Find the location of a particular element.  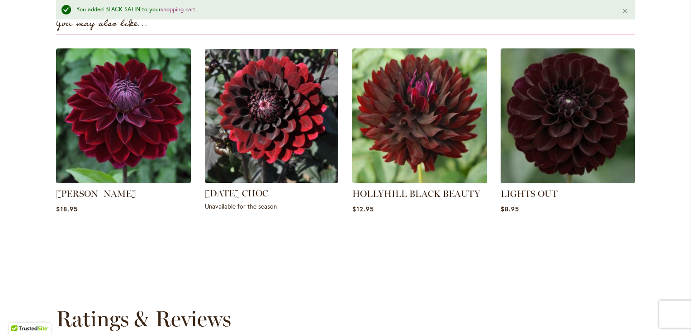

a: shopping cart is located at coordinates (178, 9).